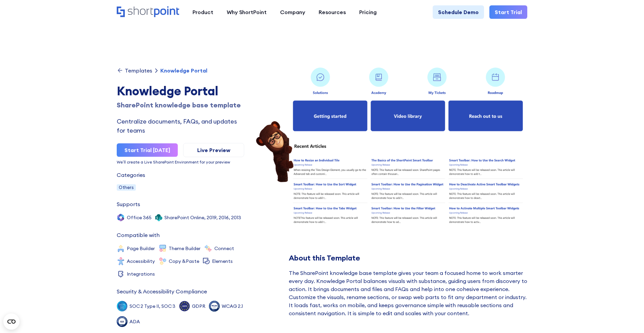 This screenshot has height=333, width=644. I want to click on a: Product, so click(203, 12).